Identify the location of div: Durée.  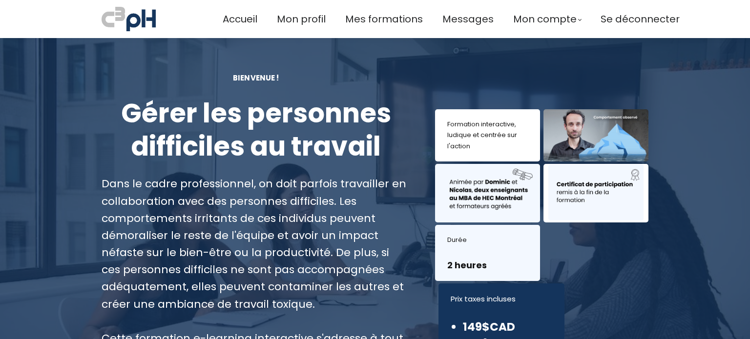
(487, 240).